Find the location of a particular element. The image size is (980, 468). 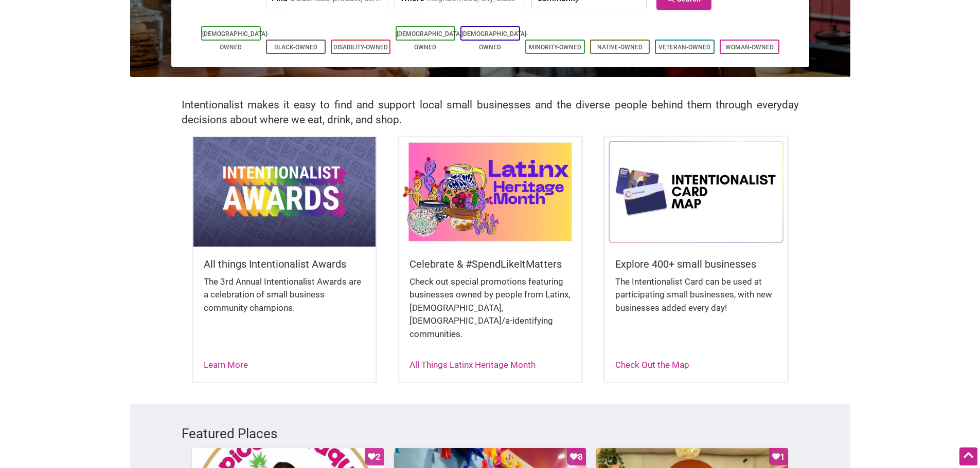

a: Woman-Owned is located at coordinates (749, 47).